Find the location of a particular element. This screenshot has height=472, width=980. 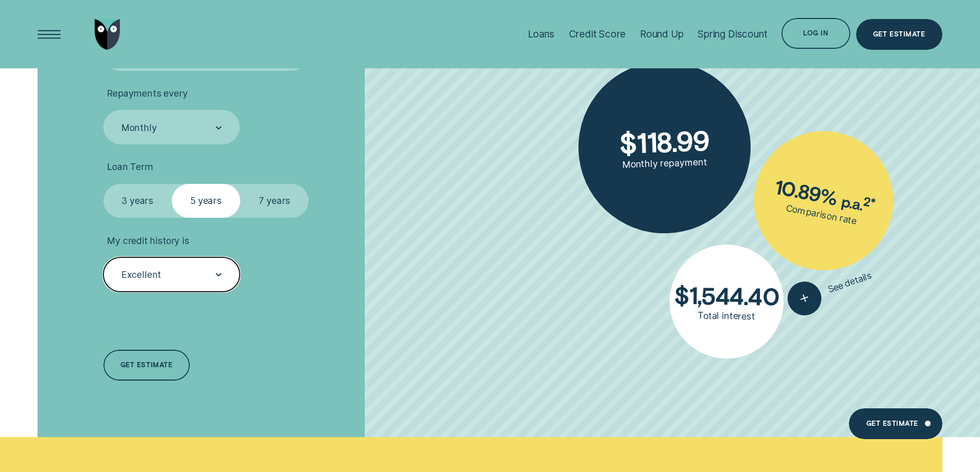

span: See details is located at coordinates (850, 283).